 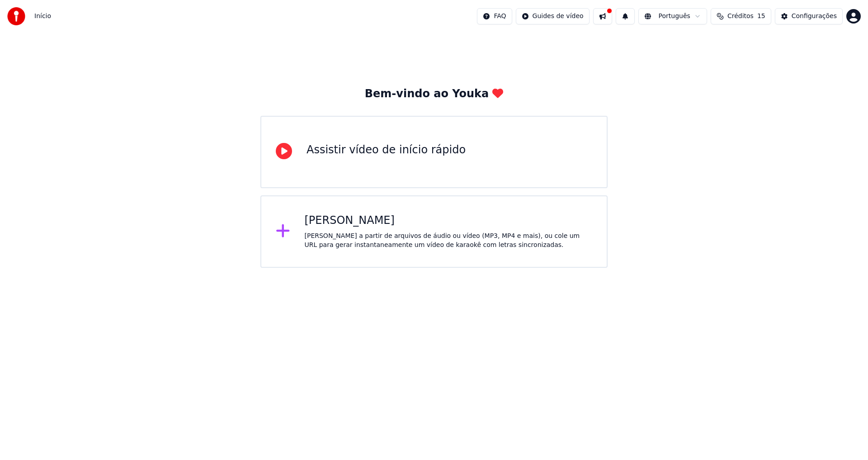 I want to click on button: Guides de vídeo, so click(x=553, y=17).